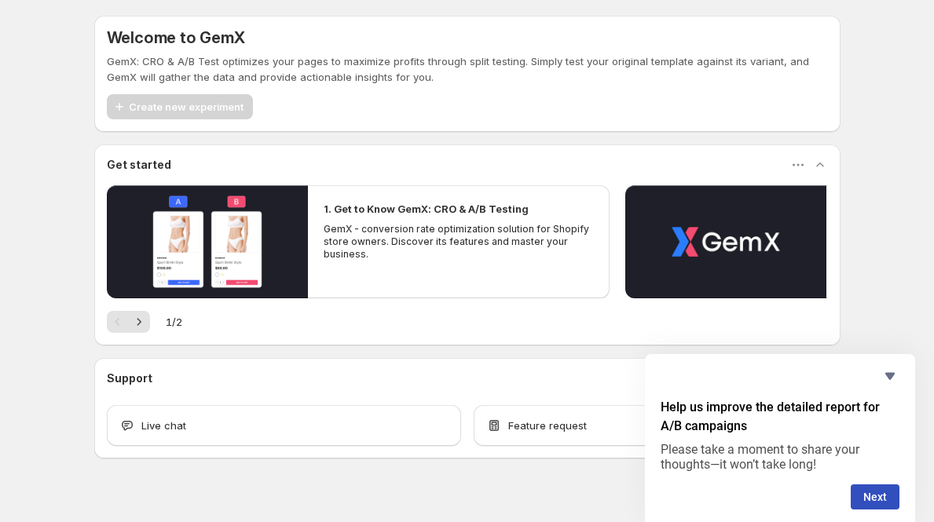 Image resolution: width=934 pixels, height=522 pixels. Describe the element at coordinates (780, 438) in the screenshot. I see `div: Help us improve the detailed report for A/B campaigns` at that location.